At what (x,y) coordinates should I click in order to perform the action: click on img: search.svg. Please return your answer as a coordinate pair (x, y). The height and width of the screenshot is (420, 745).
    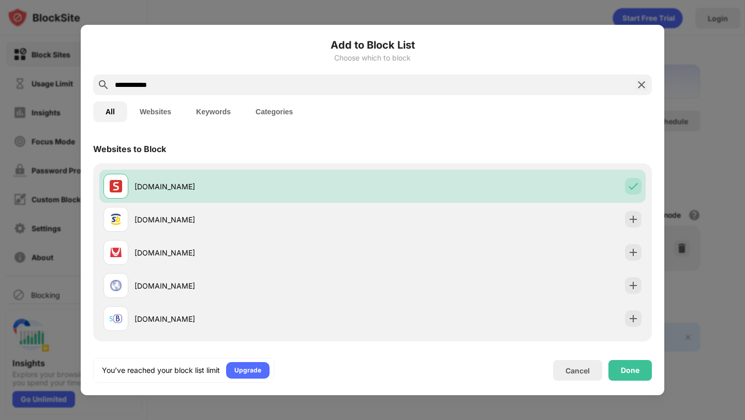
    Looking at the image, I should click on (103, 85).